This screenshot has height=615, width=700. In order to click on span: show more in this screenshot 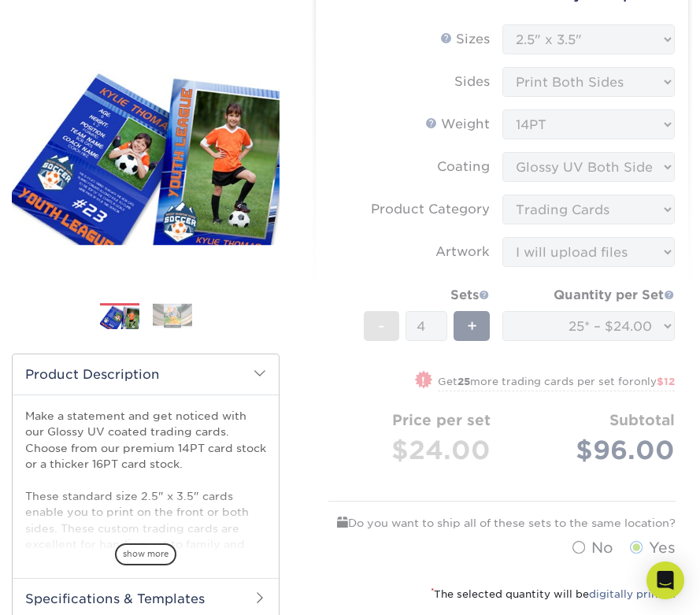, I will do `click(145, 553)`.